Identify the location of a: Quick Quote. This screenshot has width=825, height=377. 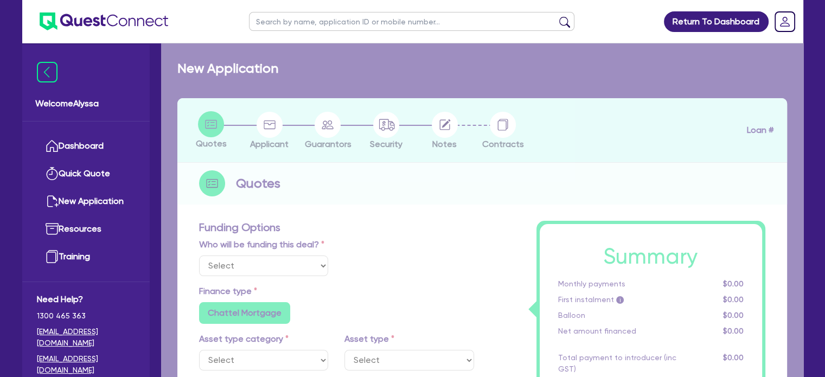
(86, 174).